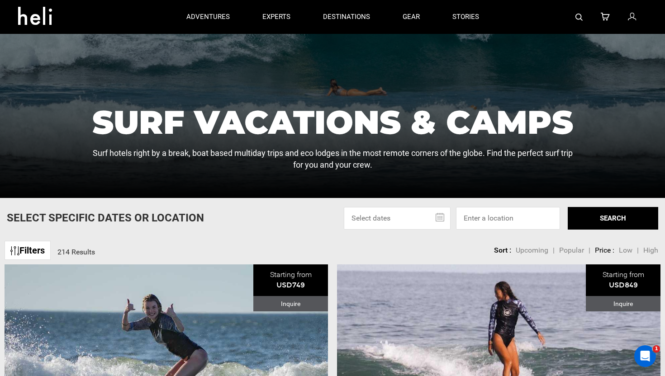 The image size is (665, 376). What do you see at coordinates (28, 251) in the screenshot?
I see `a: Filters` at bounding box center [28, 251].